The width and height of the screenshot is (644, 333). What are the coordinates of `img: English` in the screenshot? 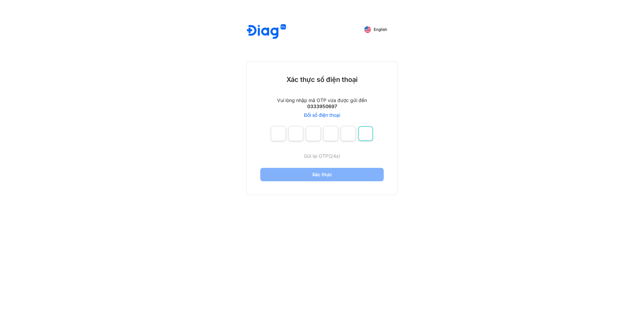 It's located at (368, 29).